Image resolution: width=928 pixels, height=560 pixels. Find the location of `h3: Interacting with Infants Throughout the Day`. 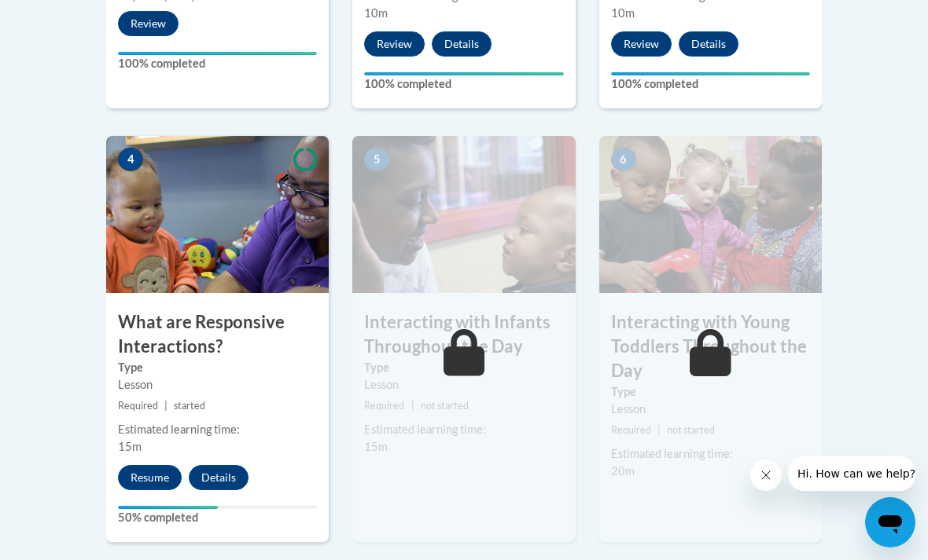

h3: Interacting with Infants Throughout the Day is located at coordinates (464, 335).